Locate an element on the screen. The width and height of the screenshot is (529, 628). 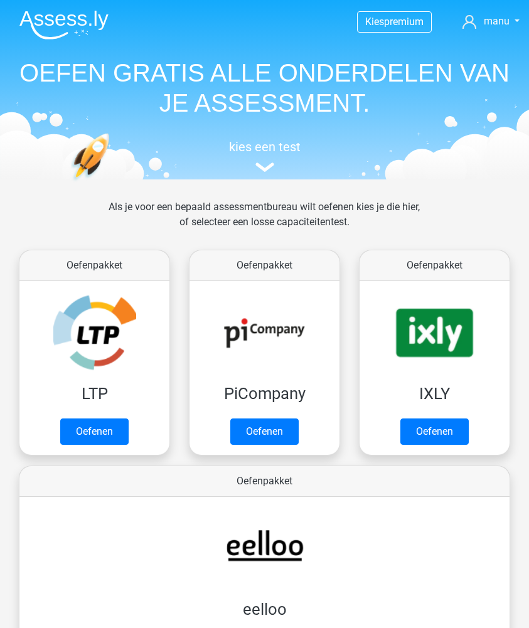
h1: OEFEN GRATIS ALLE ONDERDELEN VAN JE ASSESSMENT. is located at coordinates (264, 88).